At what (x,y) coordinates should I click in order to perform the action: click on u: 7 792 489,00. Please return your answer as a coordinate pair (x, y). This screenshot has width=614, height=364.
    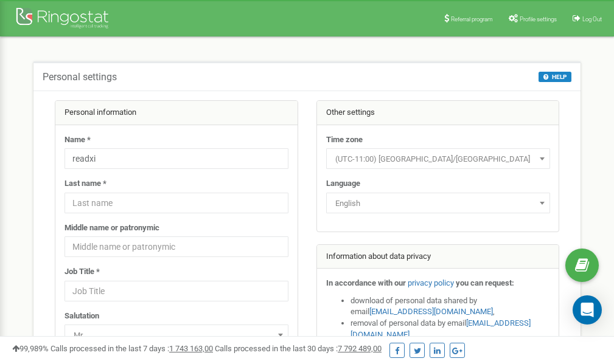
    Looking at the image, I should click on (359, 348).